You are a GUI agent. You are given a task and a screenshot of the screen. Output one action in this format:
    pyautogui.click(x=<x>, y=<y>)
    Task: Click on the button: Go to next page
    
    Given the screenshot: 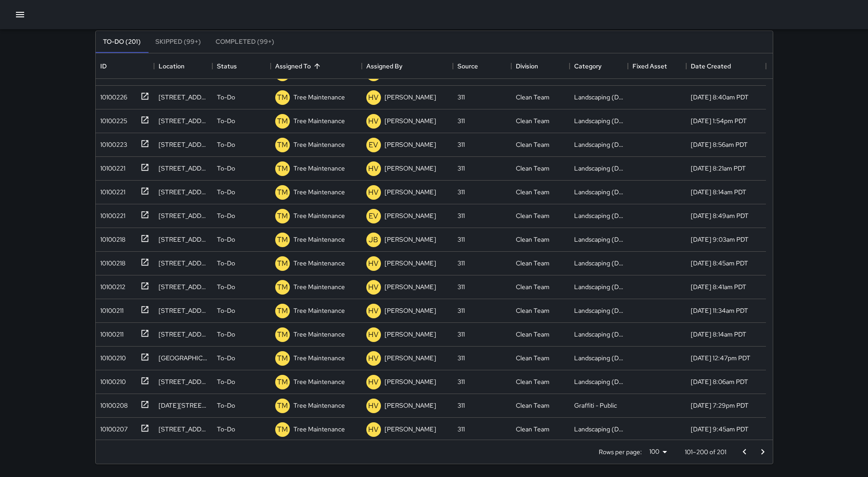 What is the action you would take?
    pyautogui.click(x=763, y=452)
    